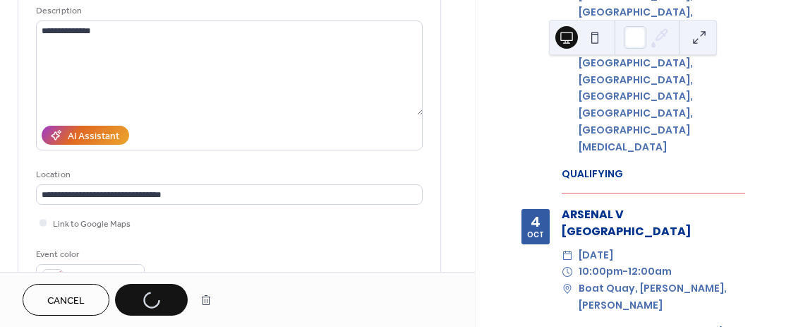  I want to click on div: Event color, so click(89, 254).